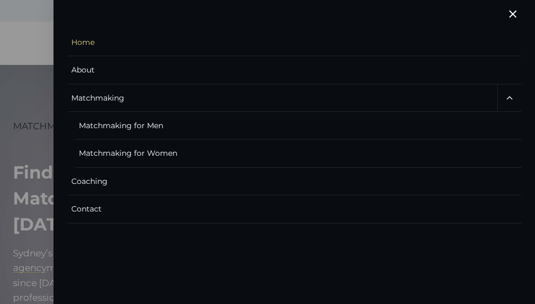  Describe the element at coordinates (294, 42) in the screenshot. I see `a: Home` at that location.